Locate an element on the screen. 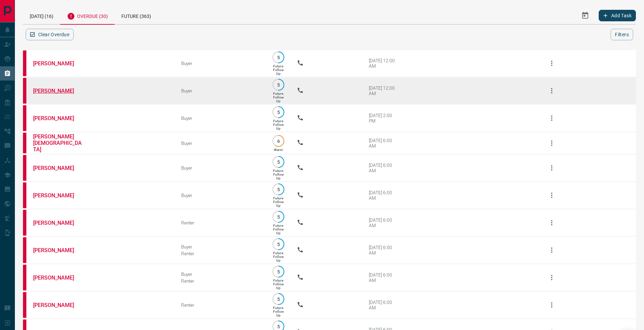 The height and width of the screenshot is (330, 644). button: Add Task is located at coordinates (617, 16).